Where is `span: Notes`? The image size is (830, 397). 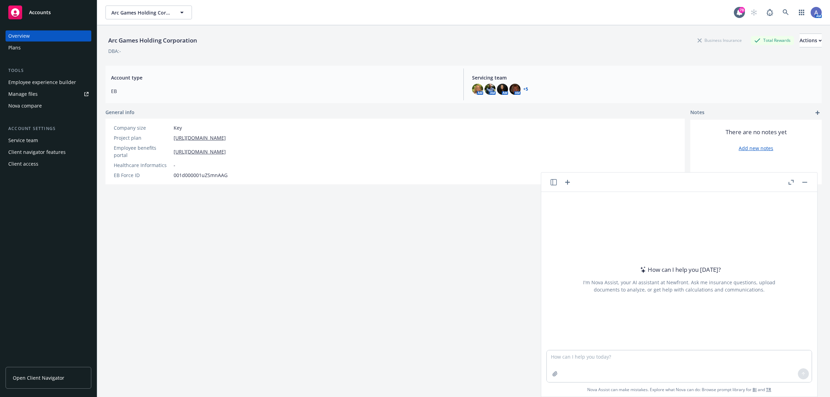
span: Notes is located at coordinates (697, 113).